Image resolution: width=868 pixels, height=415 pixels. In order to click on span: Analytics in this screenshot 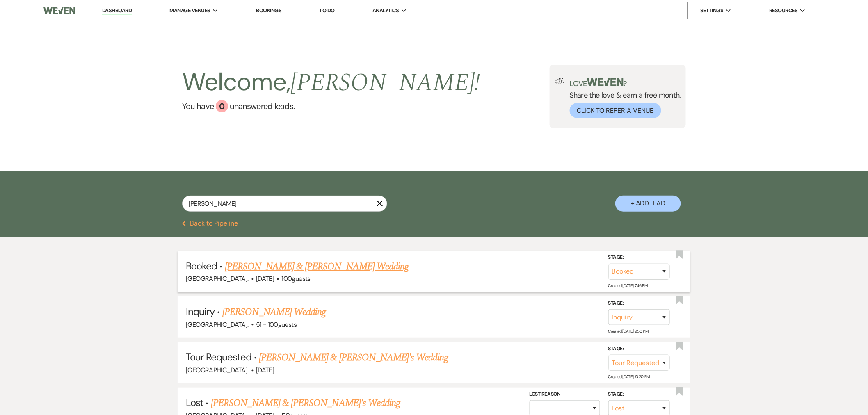, I will do `click(385, 11)`.